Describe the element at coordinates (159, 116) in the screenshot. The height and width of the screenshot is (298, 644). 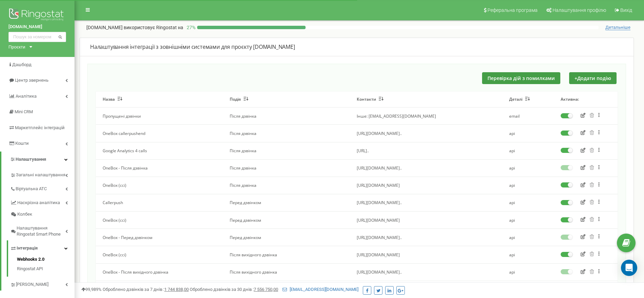
I see `td: Пропущені дзвінки` at that location.